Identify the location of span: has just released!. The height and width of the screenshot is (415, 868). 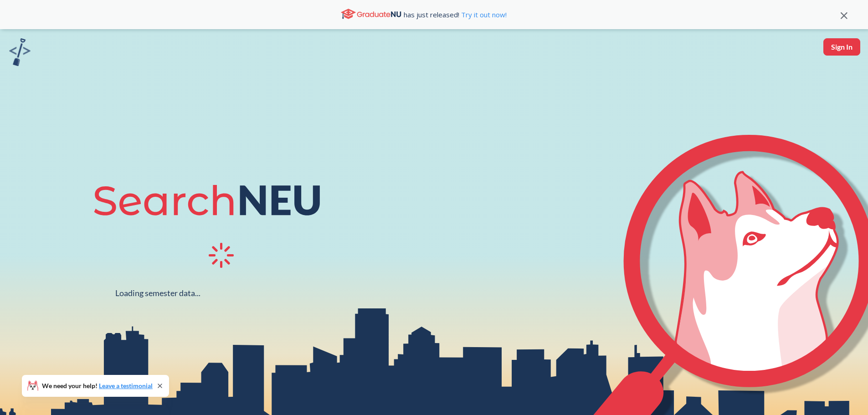
(455, 15).